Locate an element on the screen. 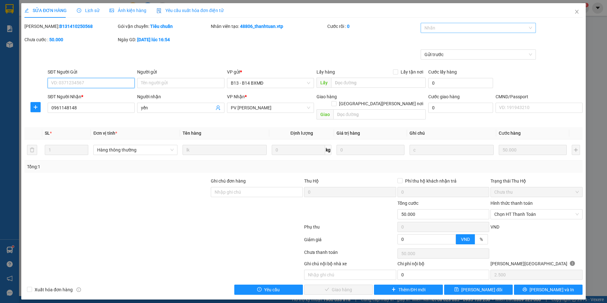 The image size is (607, 303). div: Người gửi is located at coordinates (181, 72).